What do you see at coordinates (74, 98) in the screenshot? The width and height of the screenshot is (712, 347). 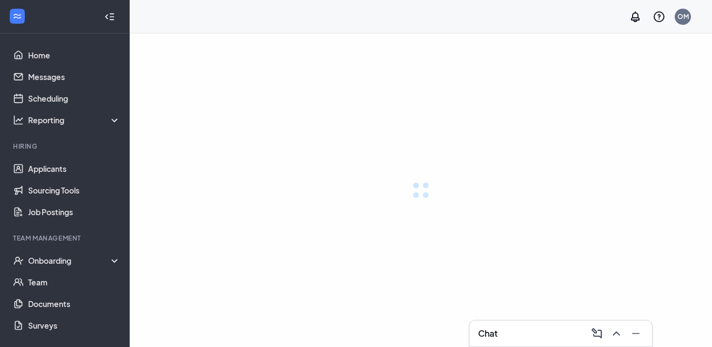 I see `a: Scheduling` at bounding box center [74, 98].